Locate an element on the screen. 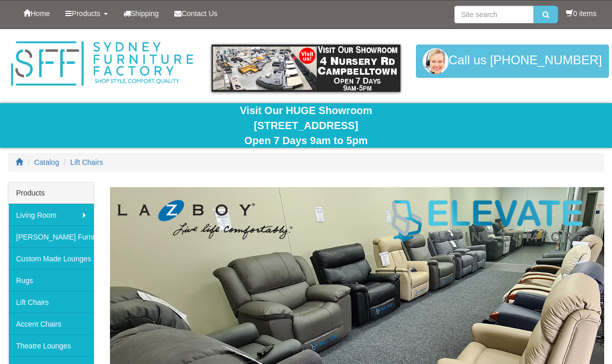  span: Home is located at coordinates (40, 14).